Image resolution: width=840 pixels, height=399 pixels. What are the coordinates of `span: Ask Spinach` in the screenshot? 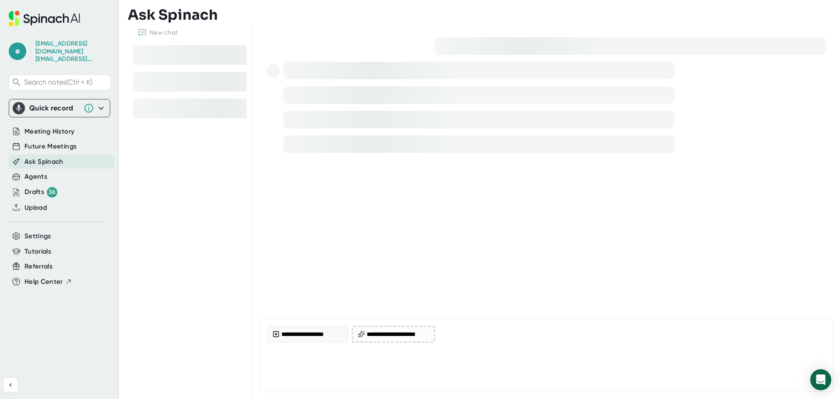 It's located at (44, 162).